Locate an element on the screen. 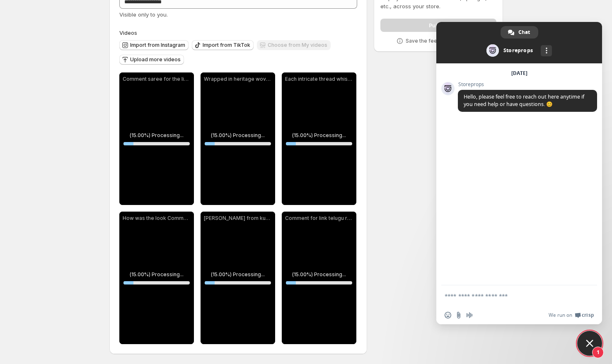 The image size is (612, 364). a: We run onCrisp is located at coordinates (571, 315).